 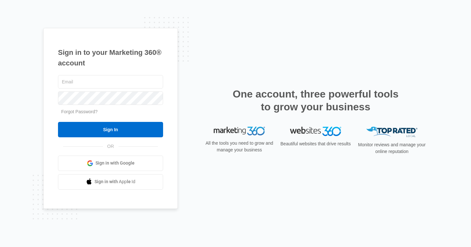 What do you see at coordinates (111, 146) in the screenshot?
I see `span: OR` at bounding box center [111, 146].